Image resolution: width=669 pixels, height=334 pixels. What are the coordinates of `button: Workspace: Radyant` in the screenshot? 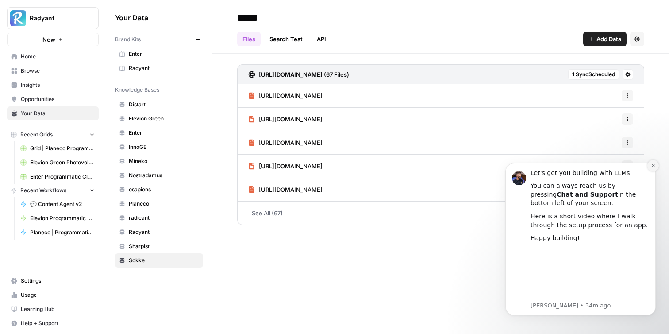 It's located at (53, 18).